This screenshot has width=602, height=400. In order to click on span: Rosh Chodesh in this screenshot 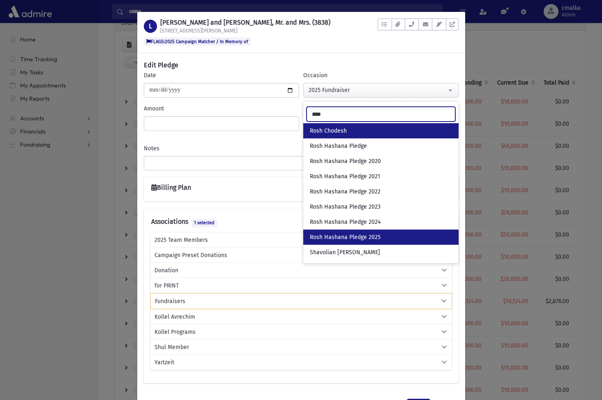, I will do `click(328, 131)`.